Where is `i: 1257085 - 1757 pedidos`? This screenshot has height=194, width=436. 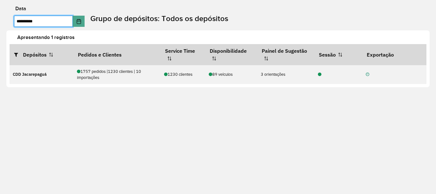 i: 1257085 - 1757 pedidos is located at coordinates (319, 74).